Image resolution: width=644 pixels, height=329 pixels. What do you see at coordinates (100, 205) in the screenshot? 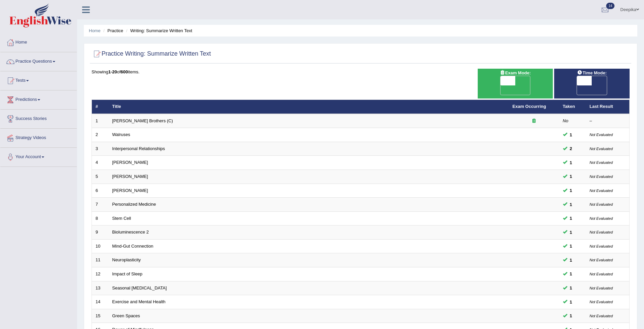
I see `td: 7` at bounding box center [100, 205].